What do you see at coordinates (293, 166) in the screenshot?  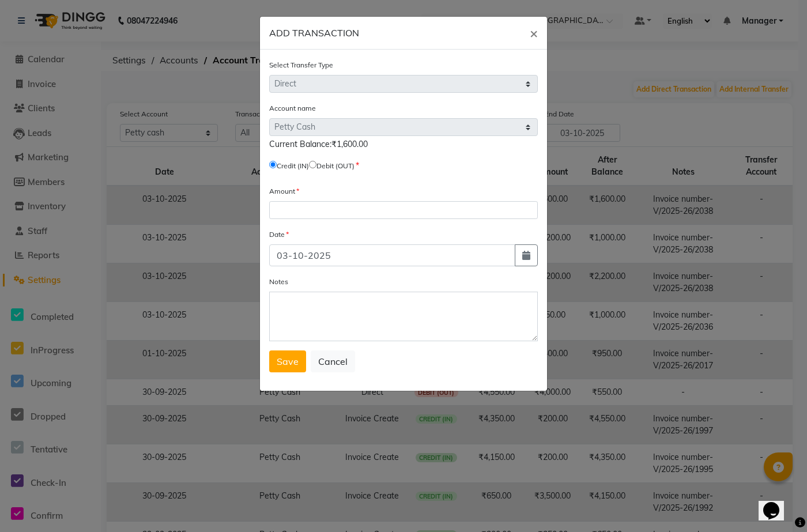 I see `label: Credit (IN)` at bounding box center [293, 166].